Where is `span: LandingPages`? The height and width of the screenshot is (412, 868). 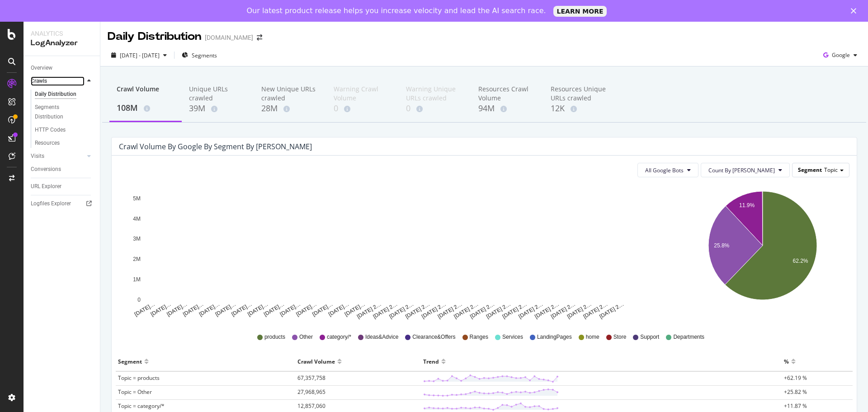
span: LandingPages is located at coordinates (554, 337).